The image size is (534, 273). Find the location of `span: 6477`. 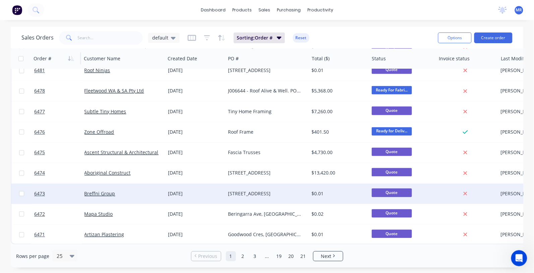

span: 6477 is located at coordinates (40, 112).